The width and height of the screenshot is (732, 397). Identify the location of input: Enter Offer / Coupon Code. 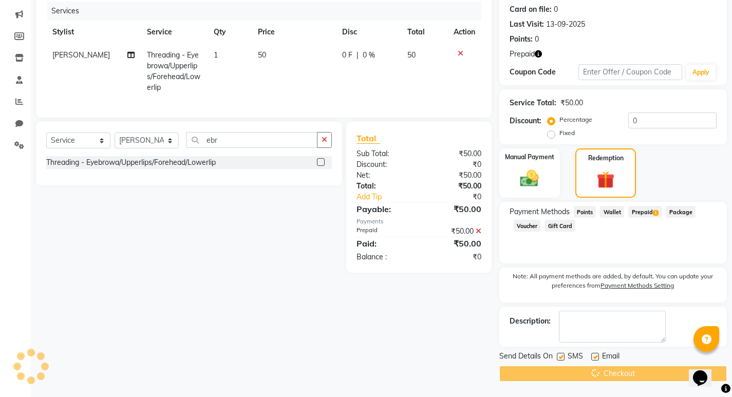
(631, 72).